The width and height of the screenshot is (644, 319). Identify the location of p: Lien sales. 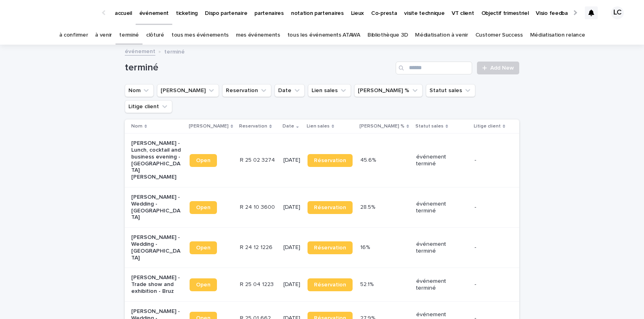
(318, 126).